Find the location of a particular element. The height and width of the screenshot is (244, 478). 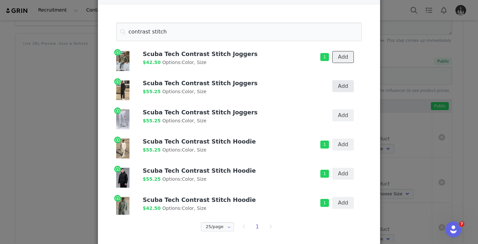

img: scuba-tech-contrast-stitch-hoodie-men-hoodies-sweatshirts-jackets-tlf-666379.jpg is located at coordinates (123, 149).